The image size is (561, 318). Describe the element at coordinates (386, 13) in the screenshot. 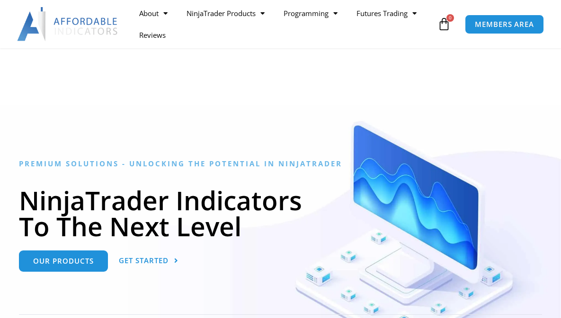

I see `a: Futures Trading` at that location.